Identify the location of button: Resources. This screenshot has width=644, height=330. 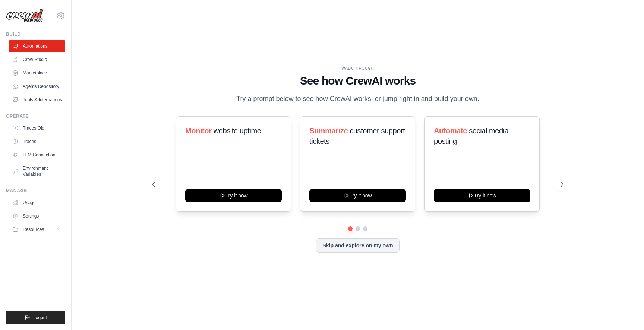
(37, 230).